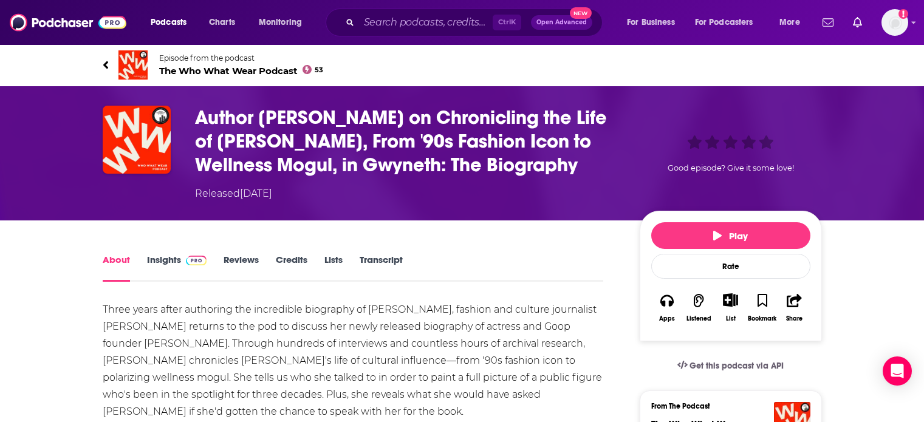 The image size is (924, 422). What do you see at coordinates (137, 140) in the screenshot?
I see `img: Author Amy Odell on Chronicling the Life of Gwyneth Paltrow, From '90s Fashion Icon to Wellness M...` at bounding box center [137, 140].